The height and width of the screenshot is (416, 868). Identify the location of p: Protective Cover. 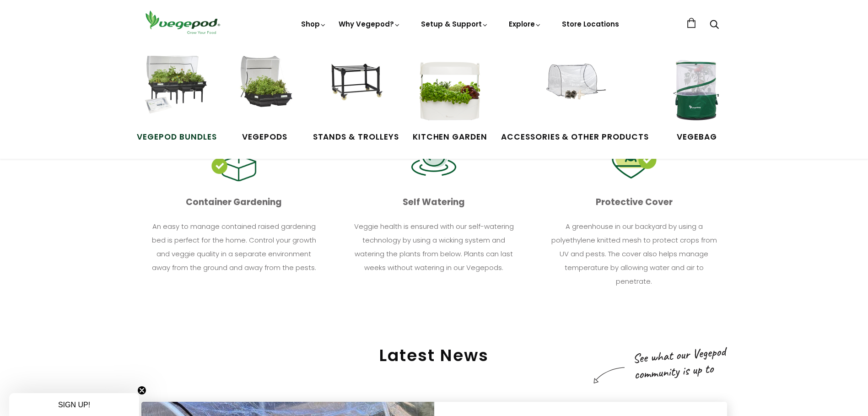
(633, 203).